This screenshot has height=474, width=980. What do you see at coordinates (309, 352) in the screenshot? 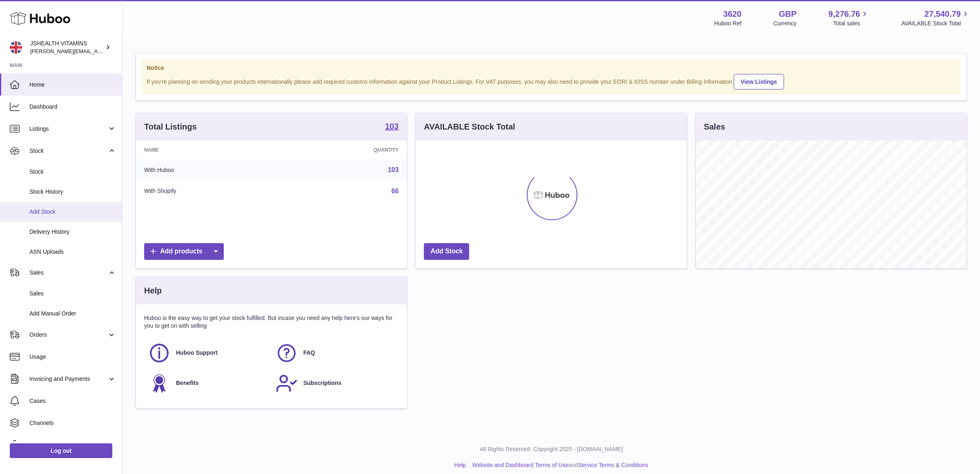
I see `span: FAQ` at bounding box center [309, 352].